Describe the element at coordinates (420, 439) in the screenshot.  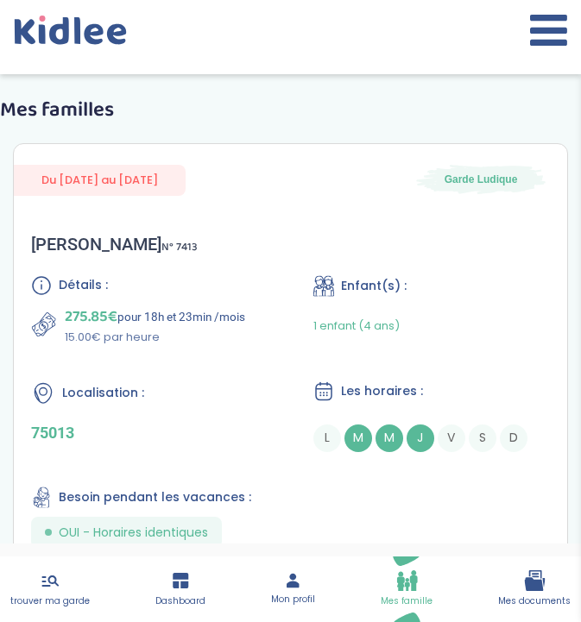
I see `span: J` at that location.